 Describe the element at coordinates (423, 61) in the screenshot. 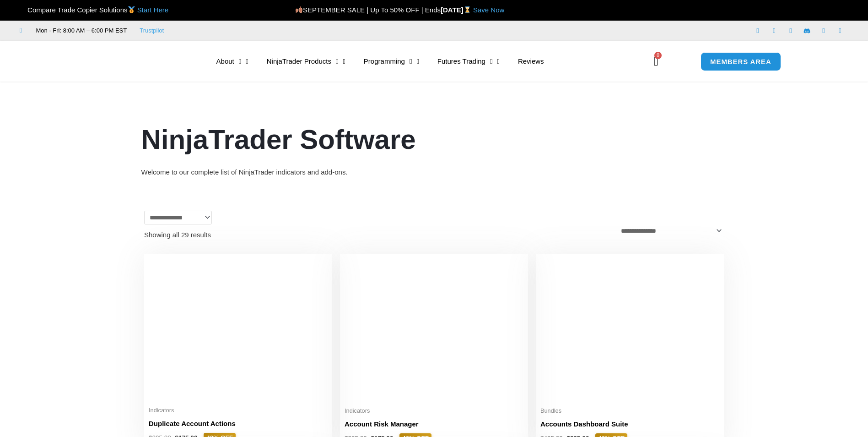

I see `nav: Menu` at that location.